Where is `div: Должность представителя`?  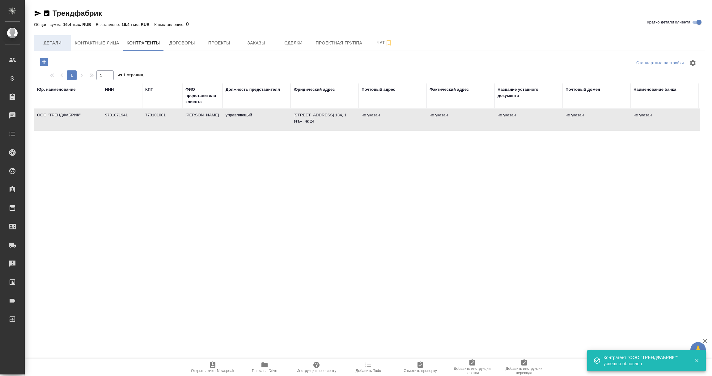 div: Должность представителя is located at coordinates (253, 90).